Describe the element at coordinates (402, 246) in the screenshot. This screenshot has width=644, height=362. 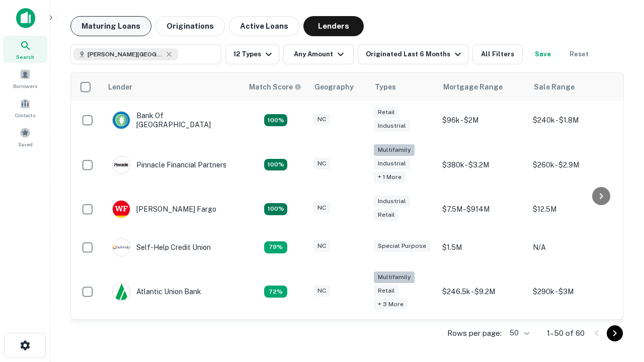
I see `div: Special Purpose` at that location.